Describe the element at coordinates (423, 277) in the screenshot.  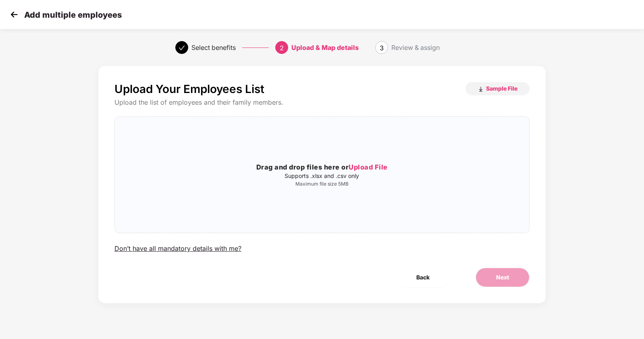
I see `button: Back` at that location.